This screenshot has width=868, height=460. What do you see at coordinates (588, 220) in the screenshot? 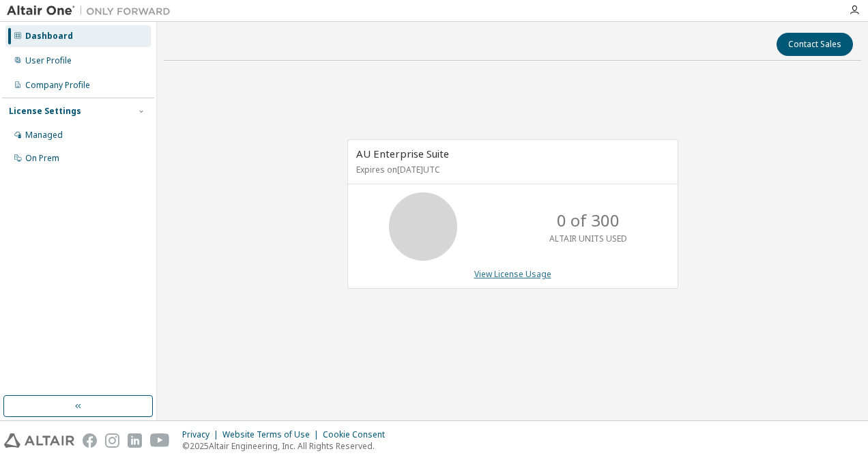
I see `p: 0 of 300` at bounding box center [588, 220].